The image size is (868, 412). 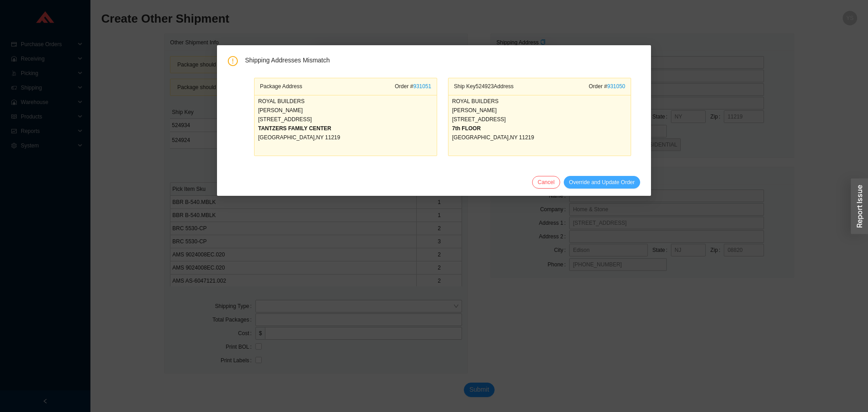 I want to click on div: 7th FLOOR, so click(x=539, y=129).